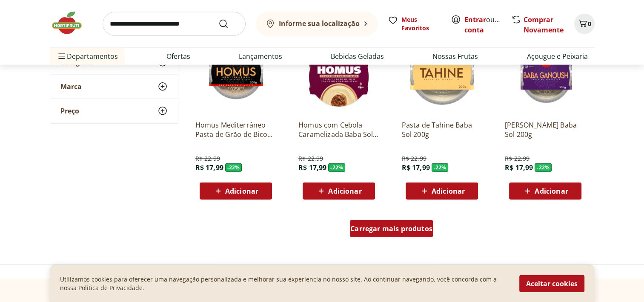  Describe the element at coordinates (455, 56) in the screenshot. I see `a: Nossas Frutas` at that location.